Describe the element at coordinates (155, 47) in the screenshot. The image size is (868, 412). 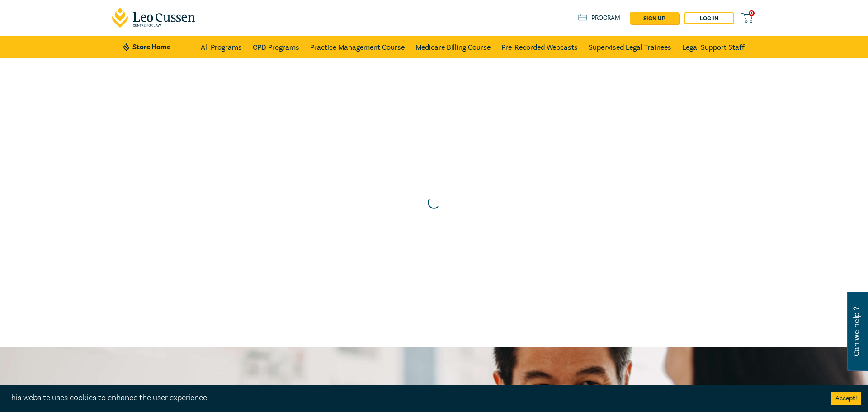
I see `a: Store Home` at that location.